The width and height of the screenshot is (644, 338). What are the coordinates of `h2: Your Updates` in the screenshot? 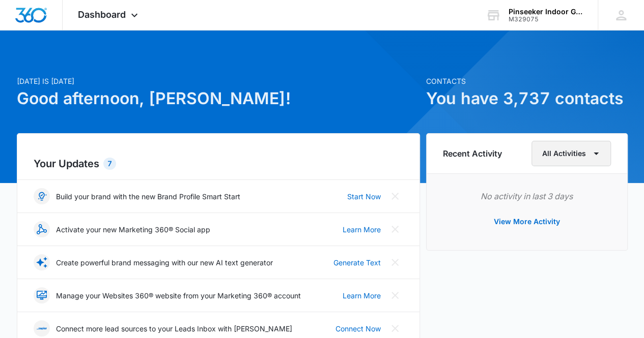 It's located at (219, 164).